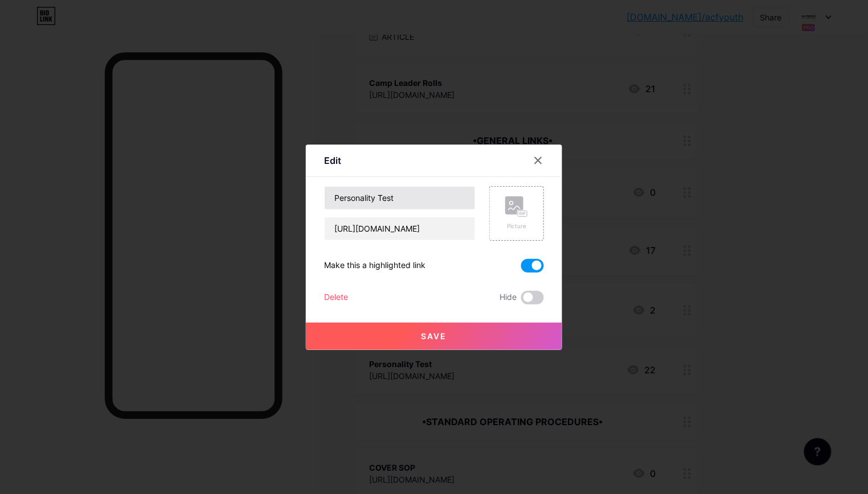 The image size is (868, 494). I want to click on button: Save, so click(434, 336).